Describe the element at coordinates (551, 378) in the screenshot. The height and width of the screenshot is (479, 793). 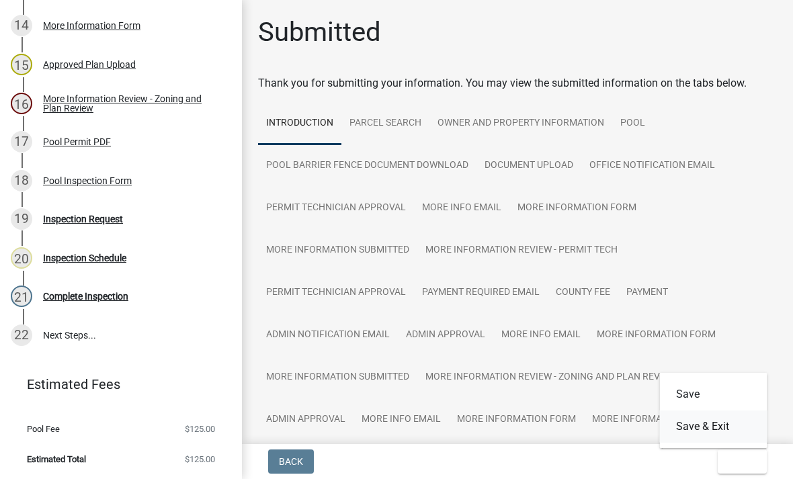
I see `a: More Information Review - Zoning and Plan Review` at that location.